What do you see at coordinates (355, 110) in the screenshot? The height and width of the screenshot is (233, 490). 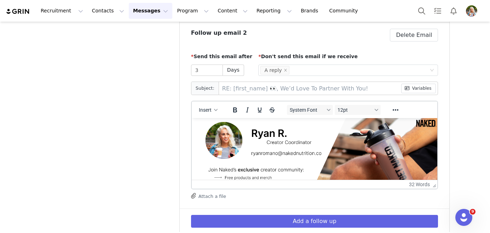 I see `span: 12pt` at bounding box center [355, 110].